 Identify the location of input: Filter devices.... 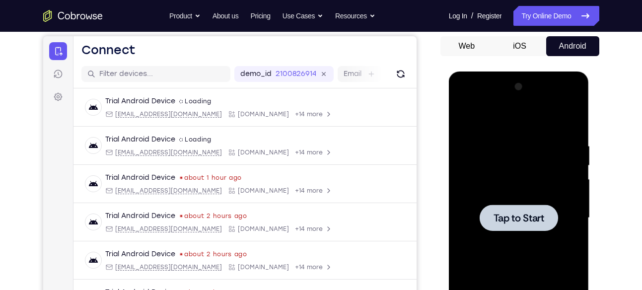
(119, 38).